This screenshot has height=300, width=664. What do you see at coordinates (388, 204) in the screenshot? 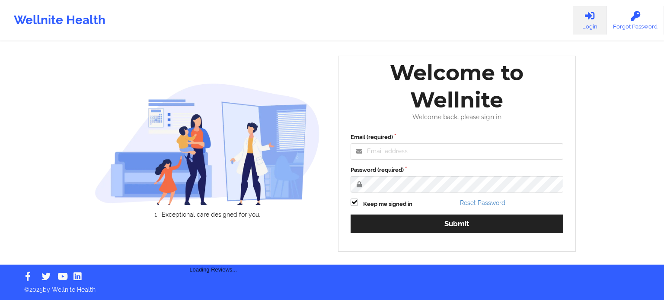
I see `label: Keep me signed in` at bounding box center [388, 204].